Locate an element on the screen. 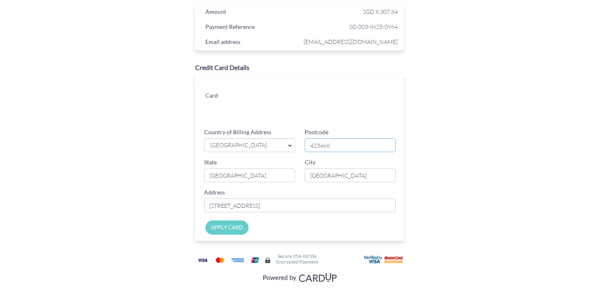 This screenshot has width=599, height=290. div: Payment Reference is located at coordinates (250, 28).